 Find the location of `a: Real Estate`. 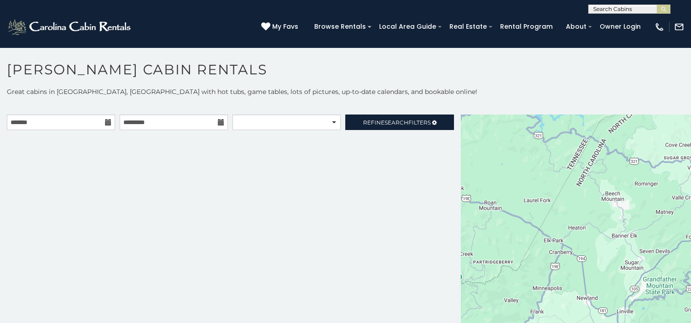

a: Real Estate is located at coordinates (468, 26).